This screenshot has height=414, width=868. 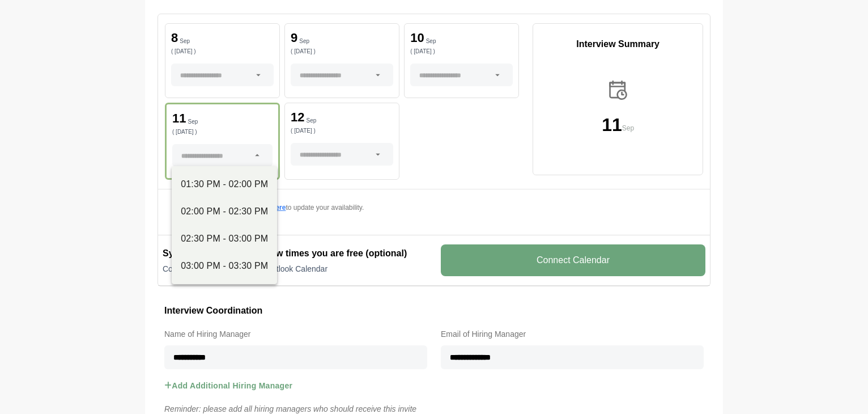 I want to click on p: 8, so click(x=174, y=38).